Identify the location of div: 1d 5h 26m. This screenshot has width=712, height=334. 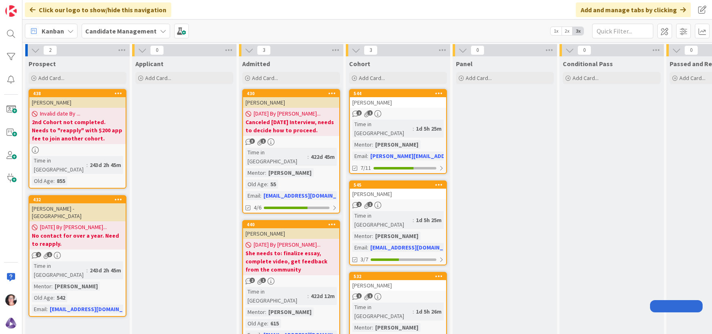
(429, 311).